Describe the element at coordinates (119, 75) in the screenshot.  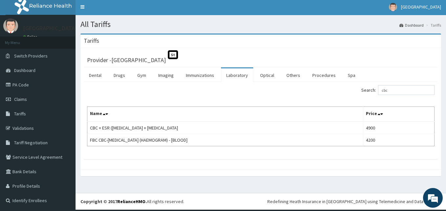
I see `a: Drugs` at that location.